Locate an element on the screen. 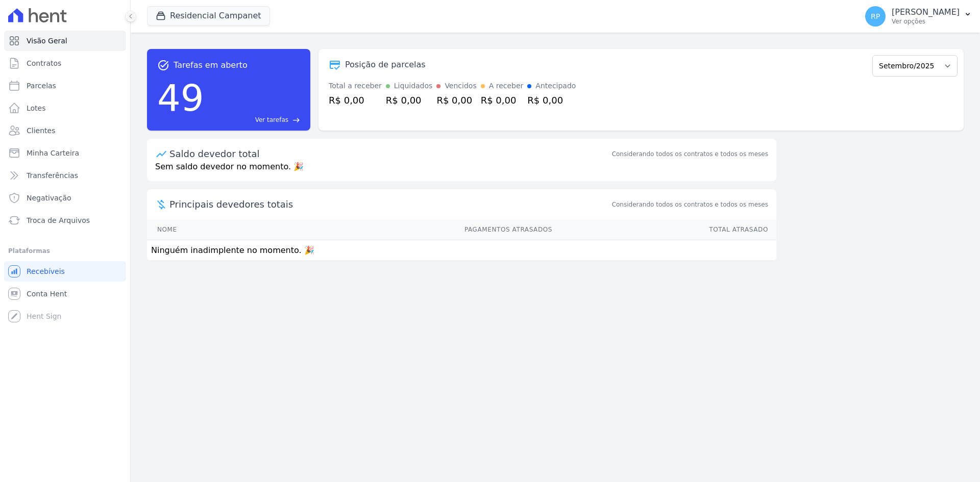  td: Ninguém inadimplente no momento. 🎉 is located at coordinates (461, 251).